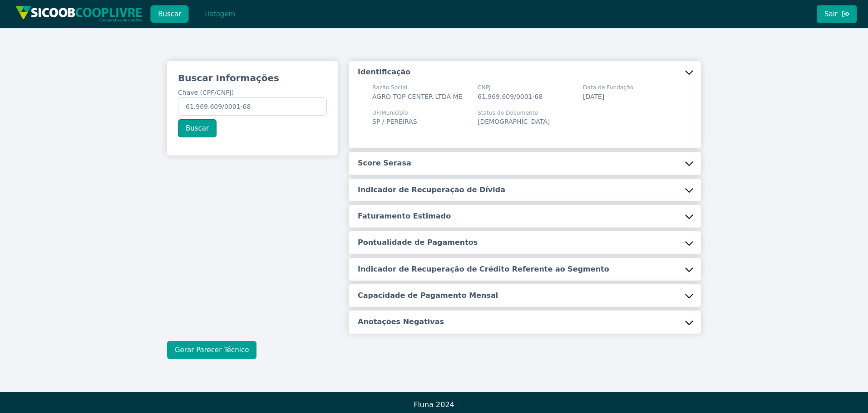  What do you see at coordinates (510, 97) in the screenshot?
I see `span: 61.969.609/0001-68` at bounding box center [510, 97].